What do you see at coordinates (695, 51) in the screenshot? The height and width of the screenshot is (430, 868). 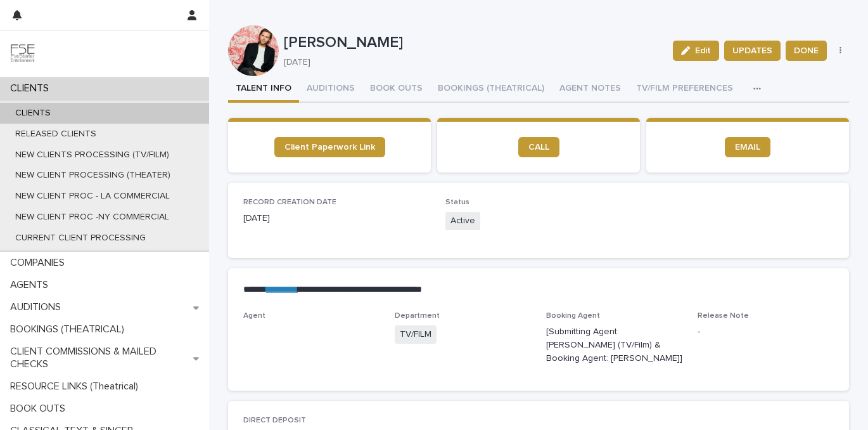 I see `button: Edit` at bounding box center [695, 51].